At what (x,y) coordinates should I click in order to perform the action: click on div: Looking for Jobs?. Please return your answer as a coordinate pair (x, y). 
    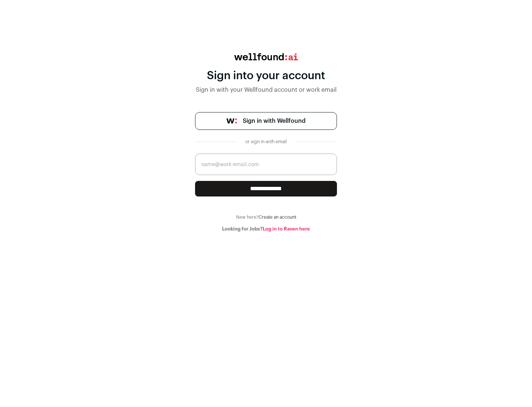
    Looking at the image, I should click on (266, 229).